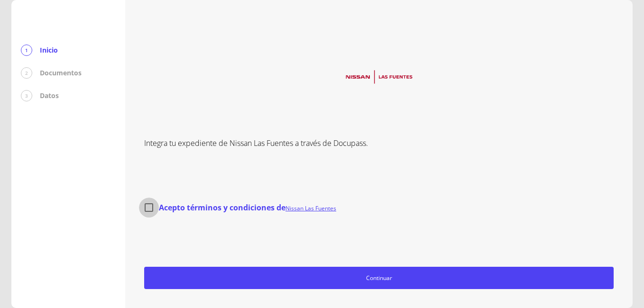 The height and width of the screenshot is (308, 644). Describe the element at coordinates (379, 143) in the screenshot. I see `p: Integra tu expediente de Nissan Las Fuentes a través de Docupass.` at that location.